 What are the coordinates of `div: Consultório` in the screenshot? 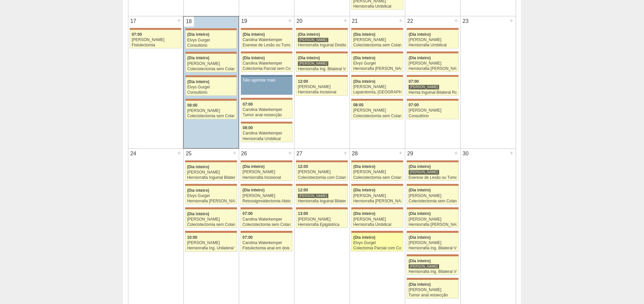 It's located at (432, 116).